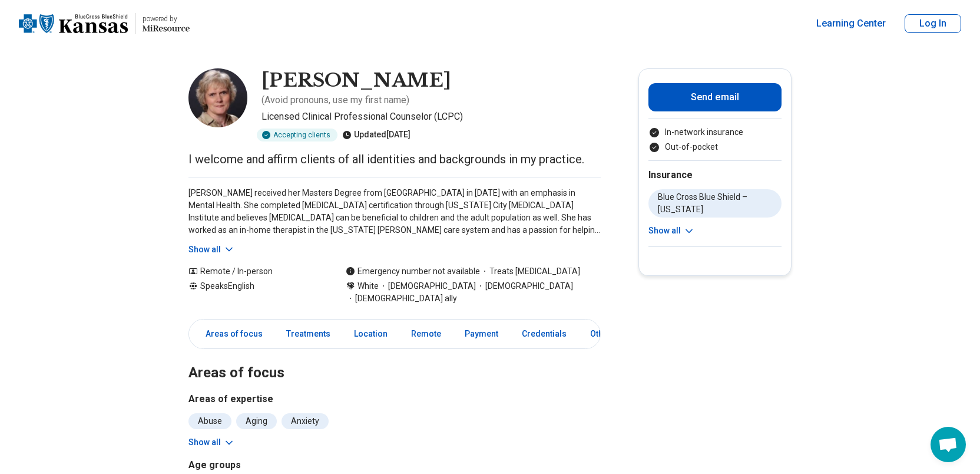 This screenshot has width=980, height=474. What do you see at coordinates (230, 333) in the screenshot?
I see `a: Areas of focus` at bounding box center [230, 333].